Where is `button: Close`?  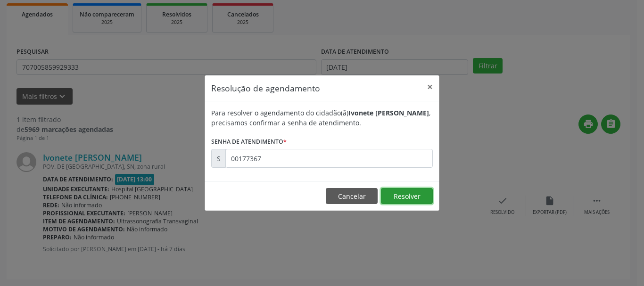
button: Close is located at coordinates (430, 87).